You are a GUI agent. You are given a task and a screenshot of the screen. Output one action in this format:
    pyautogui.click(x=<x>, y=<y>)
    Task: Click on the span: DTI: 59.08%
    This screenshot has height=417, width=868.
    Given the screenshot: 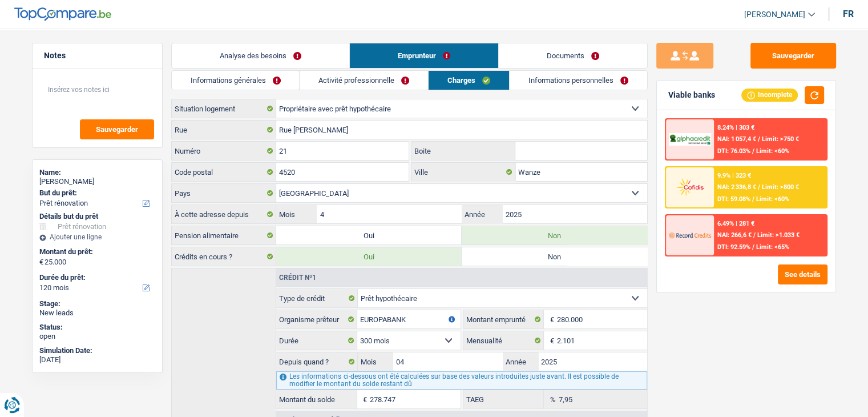 What is the action you would take?
    pyautogui.click(x=734, y=199)
    